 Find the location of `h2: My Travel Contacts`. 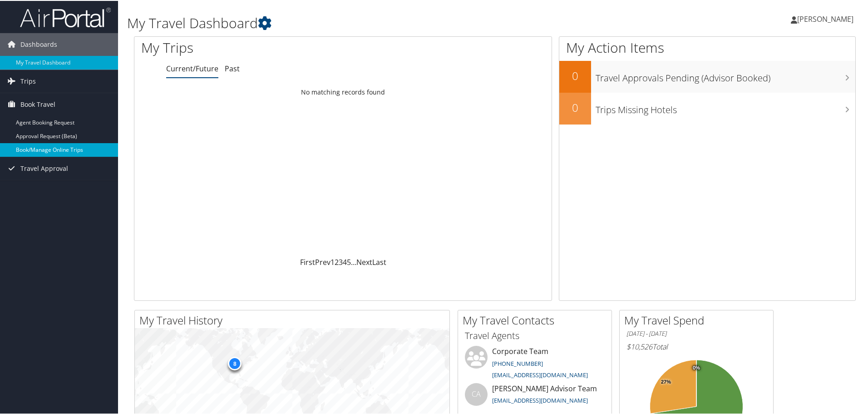

h2: My Travel Contacts is located at coordinates (537, 319).